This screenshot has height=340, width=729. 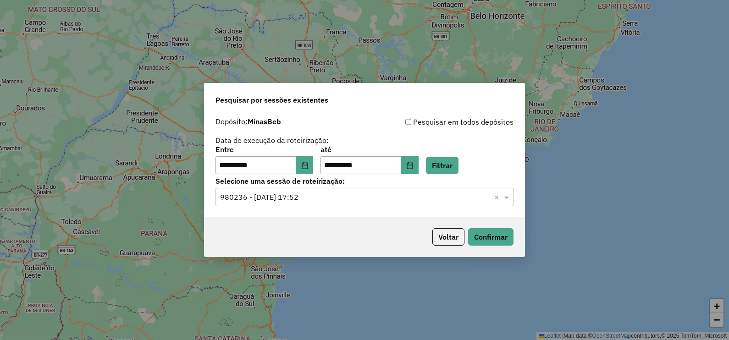 I want to click on label: Data de execução da roteirização:, so click(x=272, y=140).